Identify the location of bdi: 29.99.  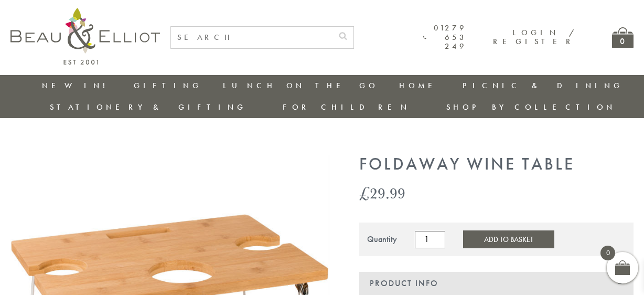
(382, 192).